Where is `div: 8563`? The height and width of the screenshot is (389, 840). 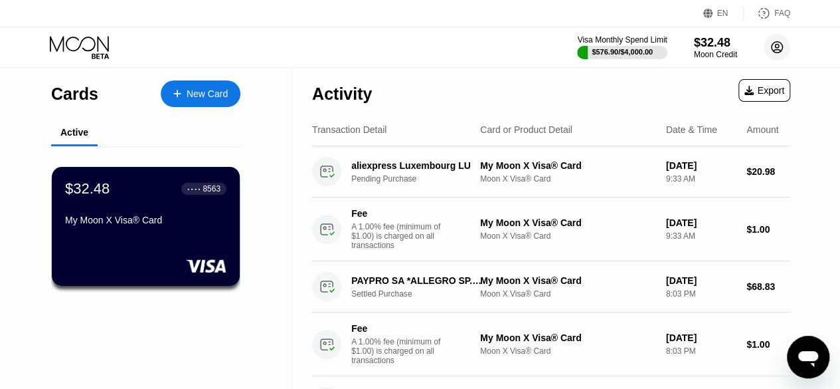 div: 8563 is located at coordinates (211, 189).